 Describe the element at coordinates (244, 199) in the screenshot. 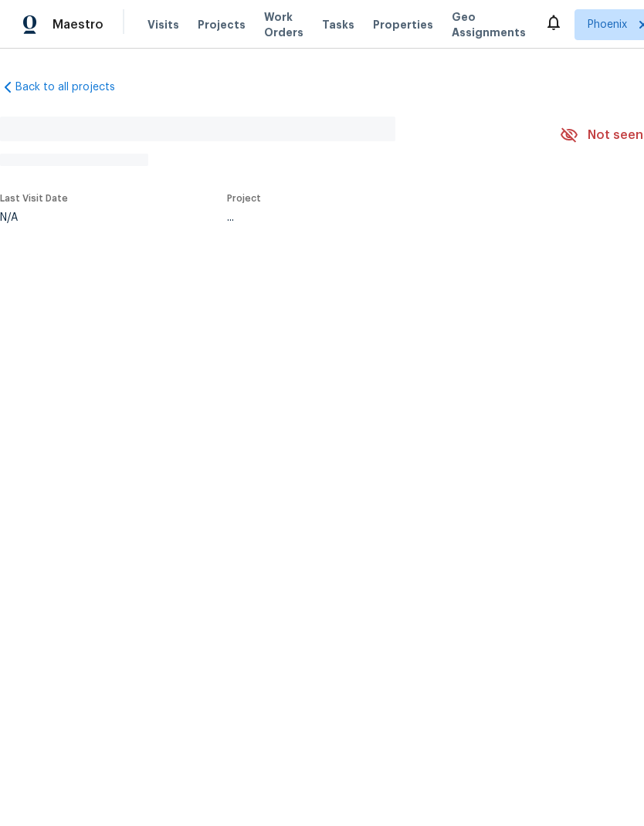

I see `span: Project` at that location.